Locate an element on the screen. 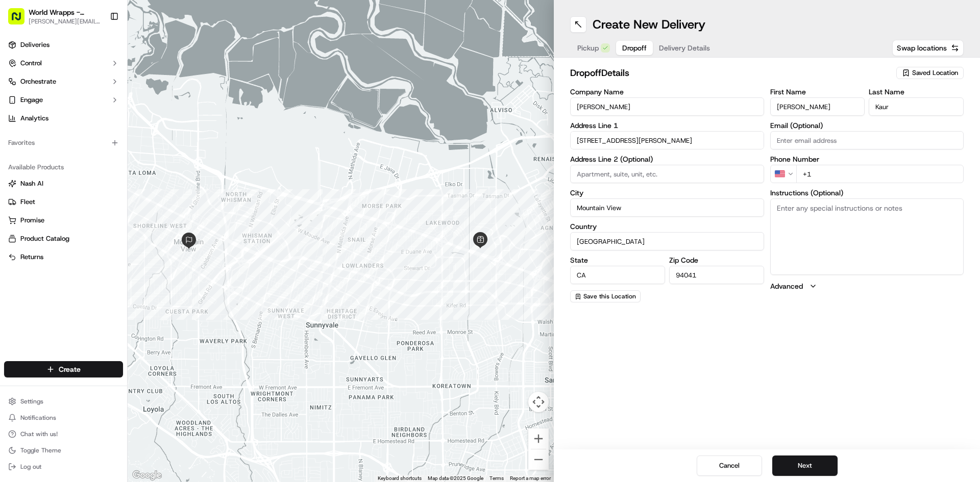 The width and height of the screenshot is (980, 482). span: Swap locations is located at coordinates (922, 48).